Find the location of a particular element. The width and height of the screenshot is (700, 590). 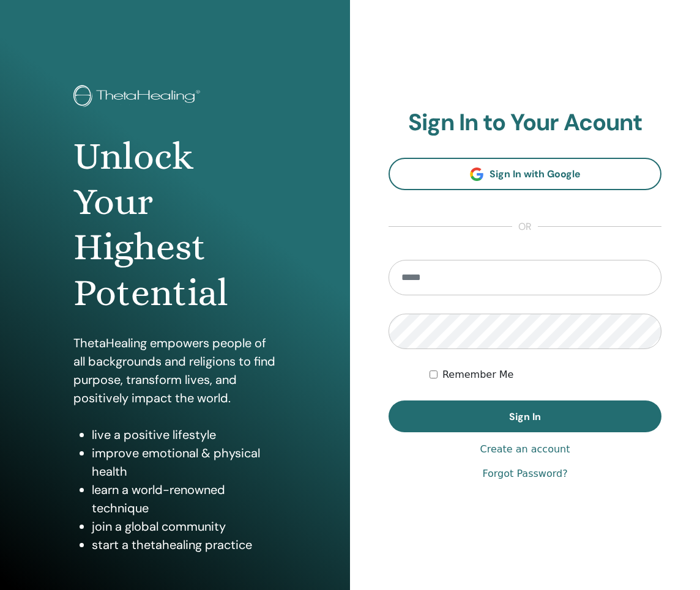

div: Keep me authenticated indefinitely or until I manually logout is located at coordinates (545, 375).